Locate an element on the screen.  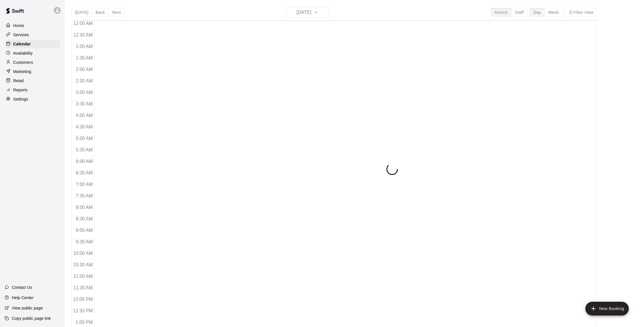
div: Home is located at coordinates (32, 25).